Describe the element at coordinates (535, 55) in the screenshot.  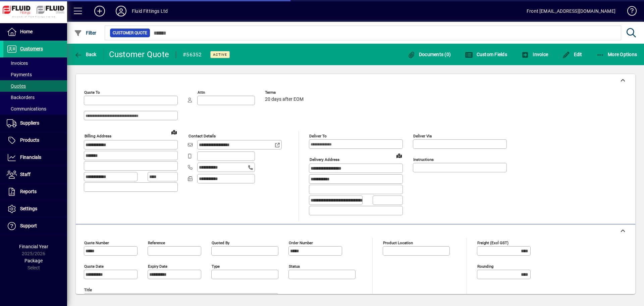
I see `span: Invoice` at that location.